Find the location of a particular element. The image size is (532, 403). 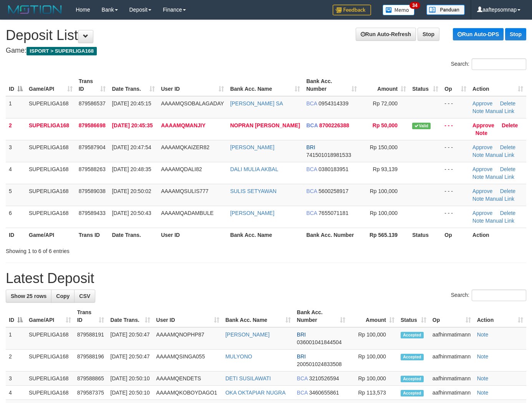

span: Copy 3460655861 to clipboard is located at coordinates (324, 392).